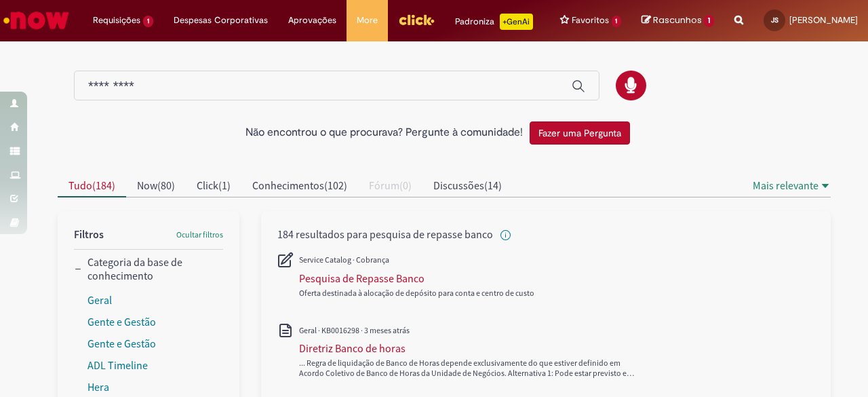 The image size is (868, 397). What do you see at coordinates (677, 20) in the screenshot?
I see `a: Rascunhos` at bounding box center [677, 20].